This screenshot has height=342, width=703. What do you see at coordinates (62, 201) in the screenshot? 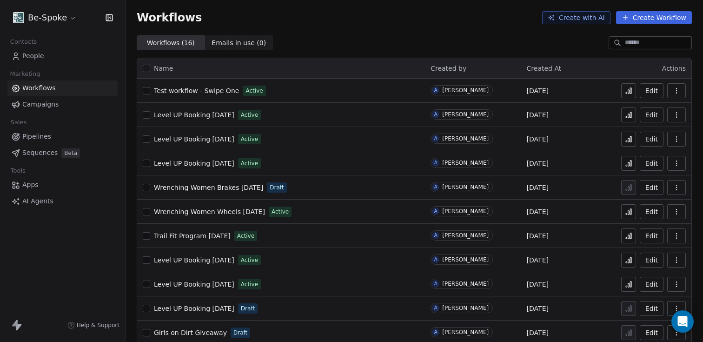
I see `a: AI Agents` at bounding box center [62, 201].